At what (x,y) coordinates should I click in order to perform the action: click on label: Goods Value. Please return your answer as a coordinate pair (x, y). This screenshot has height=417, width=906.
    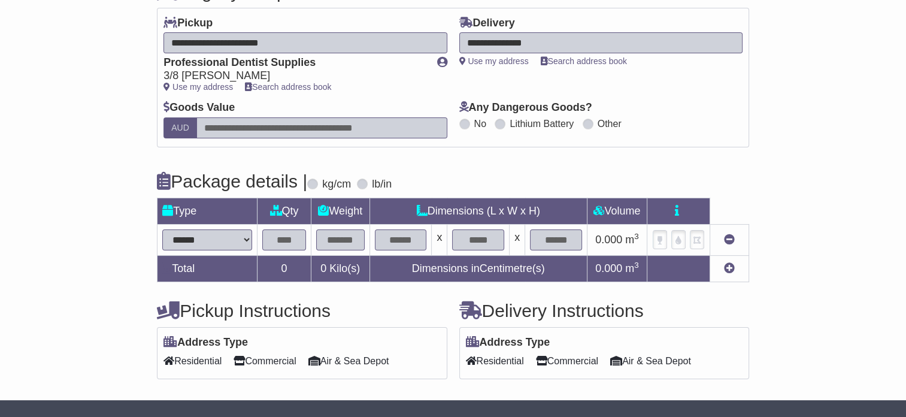
    Looking at the image, I should click on (199, 108).